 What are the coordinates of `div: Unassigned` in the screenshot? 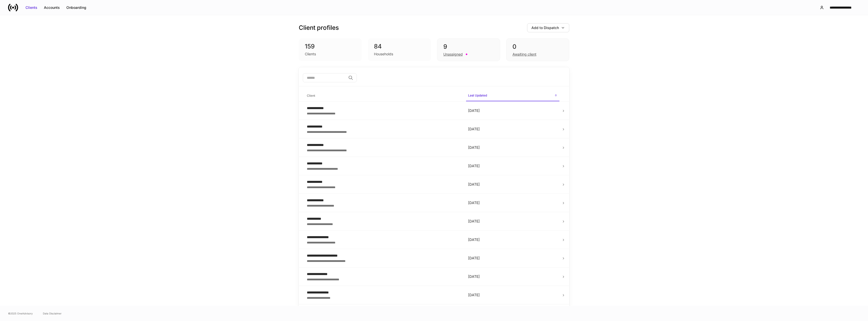 It's located at (453, 54).